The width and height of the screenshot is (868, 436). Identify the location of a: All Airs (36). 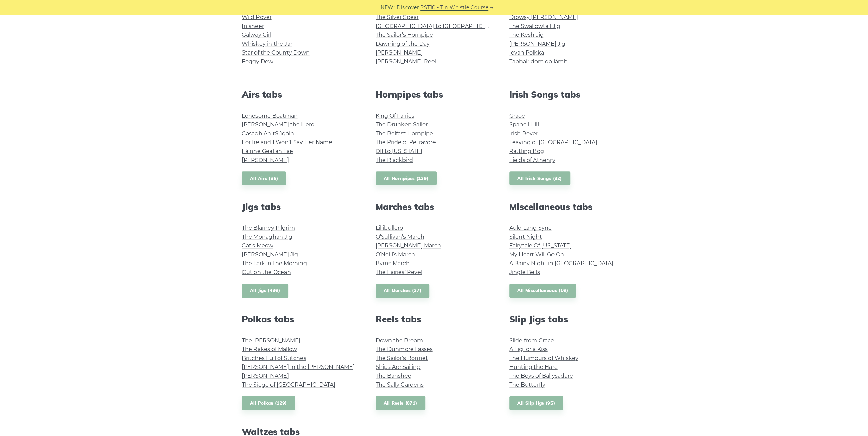
(264, 178).